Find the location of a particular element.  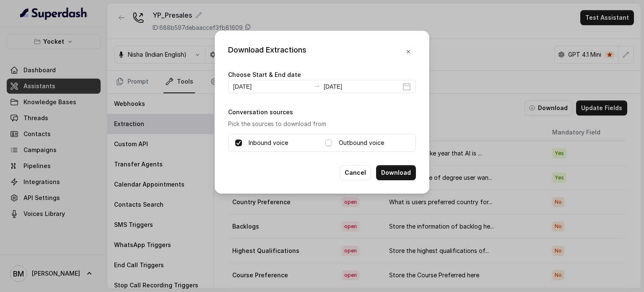

label: Outbound voice is located at coordinates (362, 143).